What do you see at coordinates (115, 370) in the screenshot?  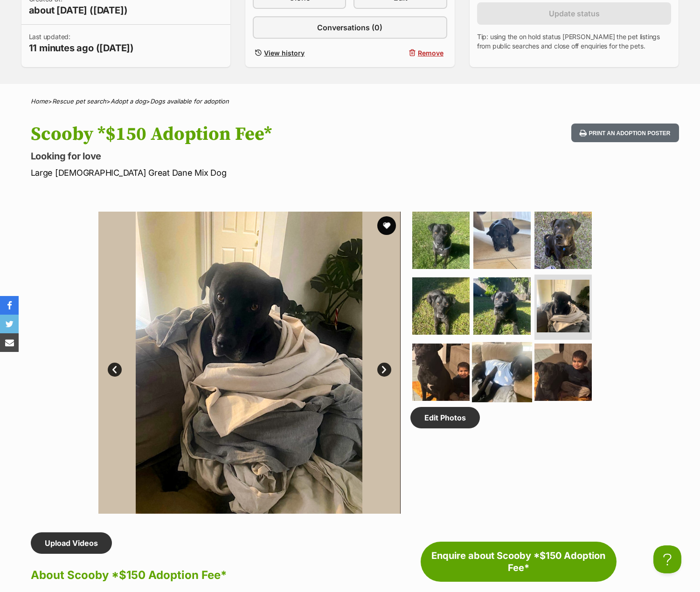 I see `a: Prev` at bounding box center [115, 370].